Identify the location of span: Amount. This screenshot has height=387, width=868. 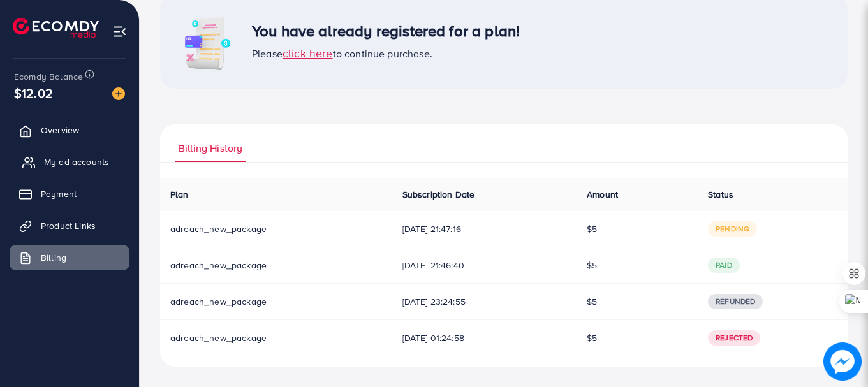
(602, 195).